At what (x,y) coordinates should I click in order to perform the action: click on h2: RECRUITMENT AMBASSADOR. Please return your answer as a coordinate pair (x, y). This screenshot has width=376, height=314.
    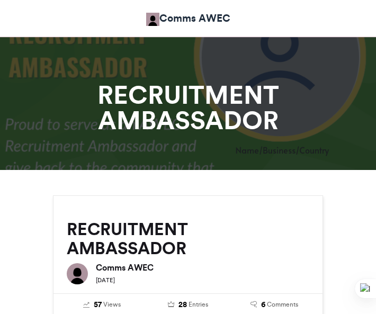
    Looking at the image, I should click on (188, 239).